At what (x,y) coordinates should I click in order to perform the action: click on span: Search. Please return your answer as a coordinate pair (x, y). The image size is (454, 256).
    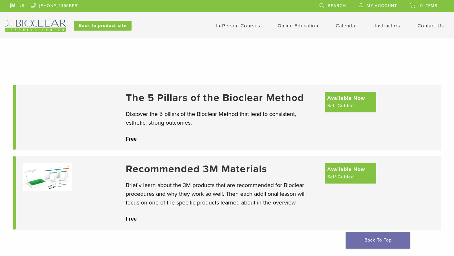
    Looking at the image, I should click on (337, 6).